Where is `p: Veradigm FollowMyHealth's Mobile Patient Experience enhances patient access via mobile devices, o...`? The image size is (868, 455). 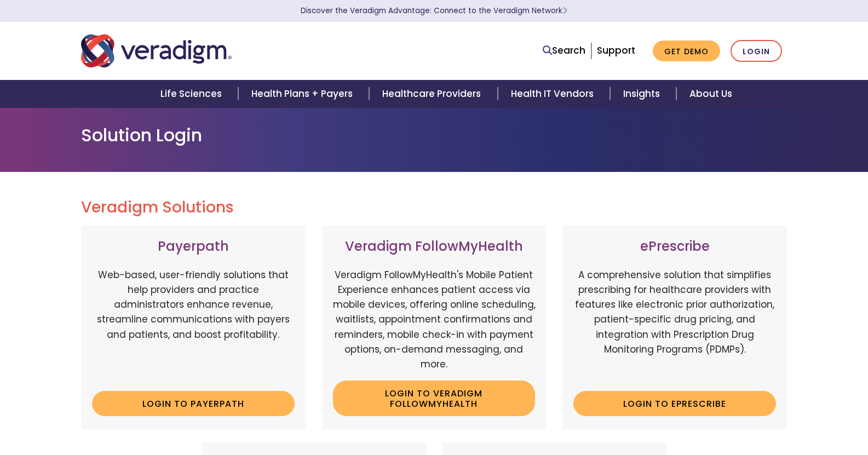 p: Veradigm FollowMyHealth's Mobile Patient Experience enhances patient access via mobile devices, o... is located at coordinates (434, 319).